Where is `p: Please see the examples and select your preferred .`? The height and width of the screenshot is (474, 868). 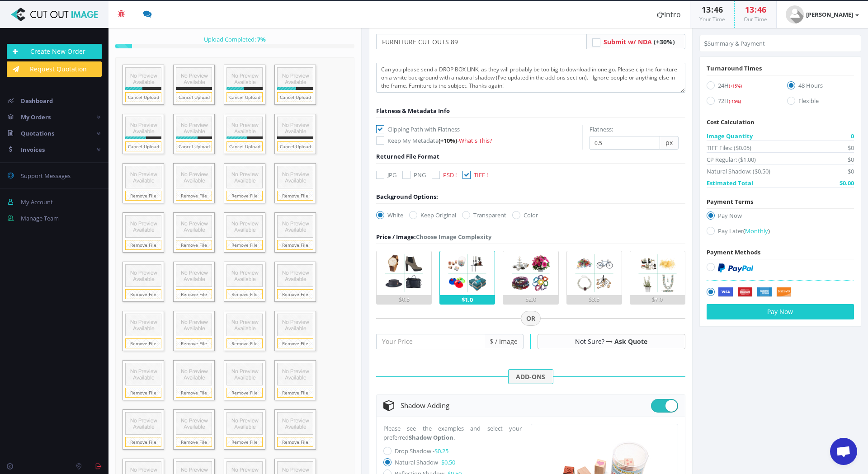
p: Please see the examples and select your preferred . is located at coordinates (453, 433).